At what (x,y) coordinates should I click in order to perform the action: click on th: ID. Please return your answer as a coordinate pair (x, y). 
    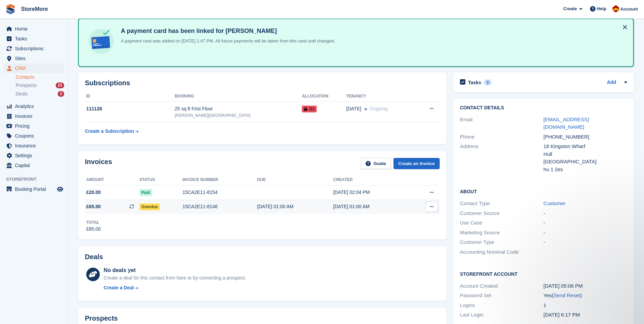
    Looking at the image, I should click on (130, 96).